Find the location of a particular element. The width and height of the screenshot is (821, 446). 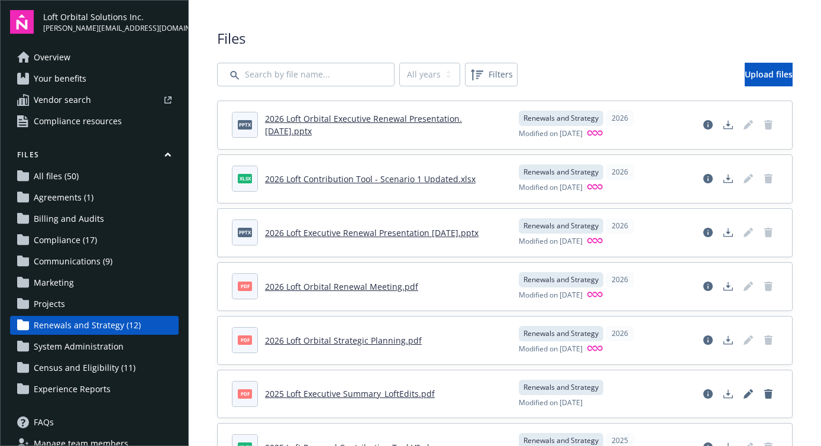

img: navigator-logo.svg is located at coordinates (22, 22).